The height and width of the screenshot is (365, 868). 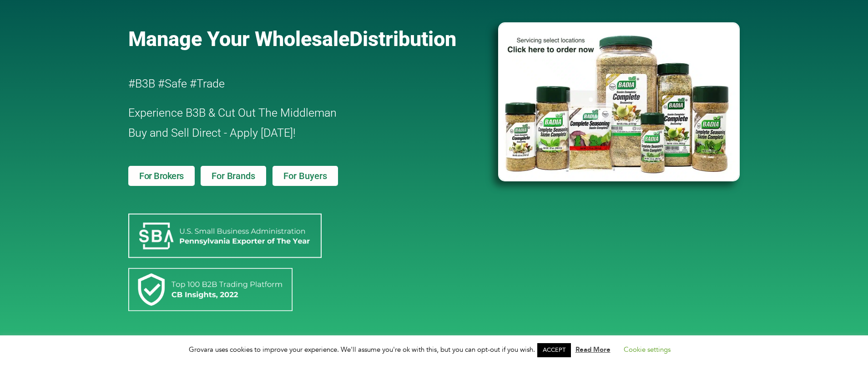 What do you see at coordinates (593, 350) in the screenshot?
I see `a: Read More` at bounding box center [593, 350].